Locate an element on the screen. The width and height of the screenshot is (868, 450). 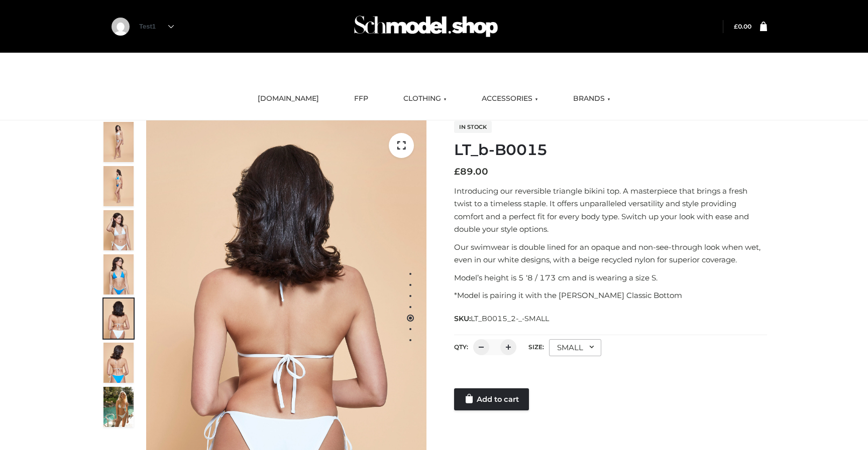
a: BRANDS is located at coordinates (591, 99).